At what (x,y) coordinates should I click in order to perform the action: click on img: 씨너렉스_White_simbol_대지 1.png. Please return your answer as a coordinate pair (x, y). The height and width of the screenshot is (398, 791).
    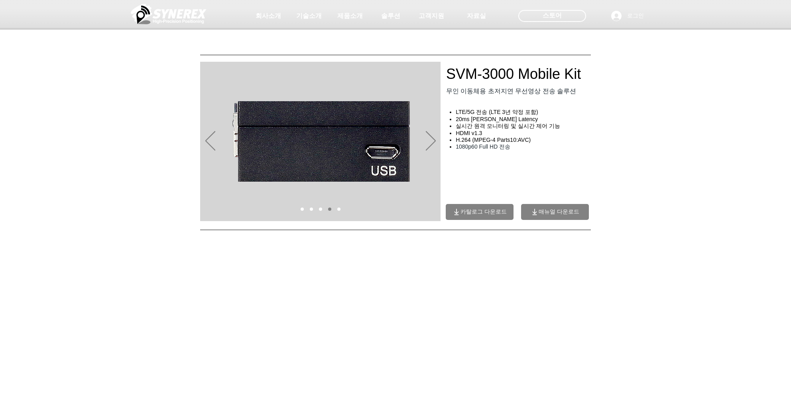
    Looking at the image, I should click on (169, 14).